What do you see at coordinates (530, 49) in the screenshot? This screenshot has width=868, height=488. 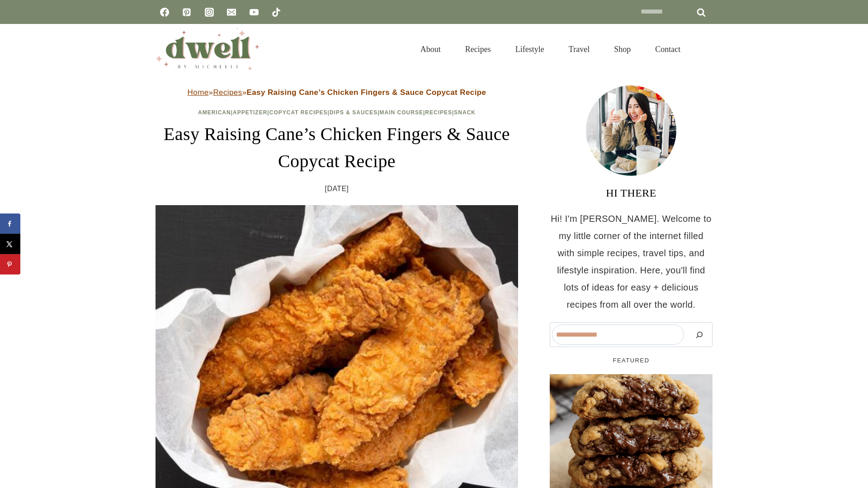 I see `a: Lifestyle` at bounding box center [530, 49].